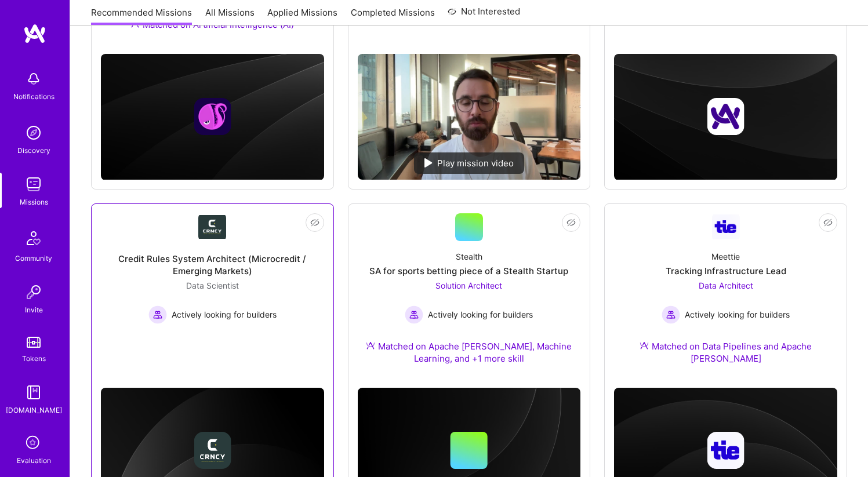  Describe the element at coordinates (34, 79) in the screenshot. I see `img: bell` at that location.